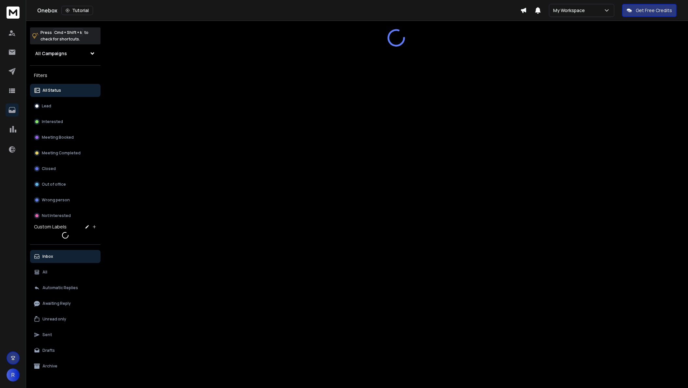 The height and width of the screenshot is (388, 688). Describe the element at coordinates (65, 153) in the screenshot. I see `button: Meeting Completed` at that location.